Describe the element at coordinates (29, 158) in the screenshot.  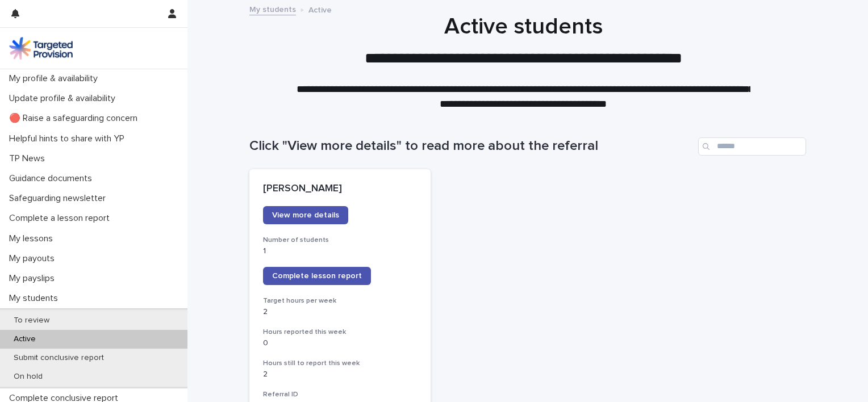
I see `p: TP News` at that location.